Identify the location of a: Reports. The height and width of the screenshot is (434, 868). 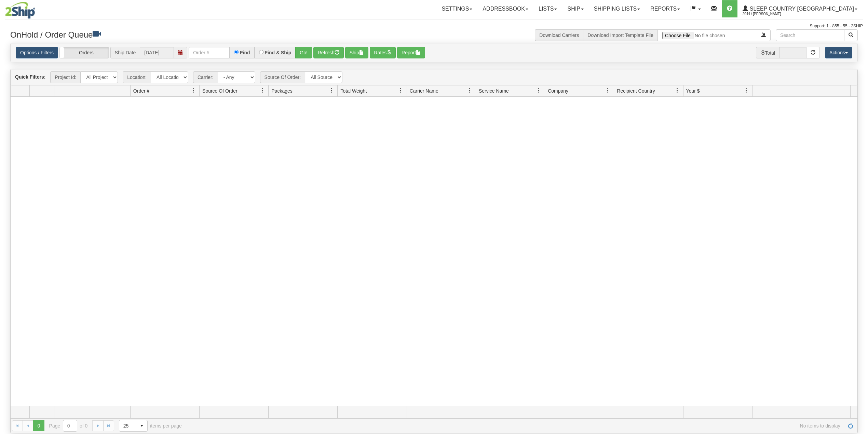
(665, 9).